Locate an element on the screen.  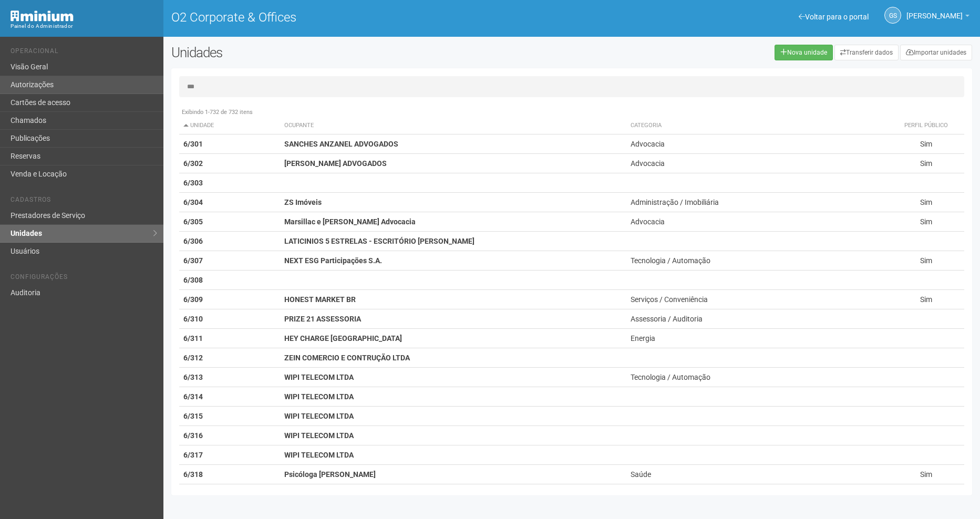
li: Operacional is located at coordinates (83, 53).